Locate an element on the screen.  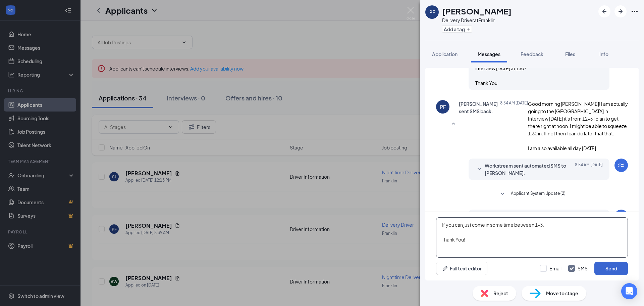
button: ArrowRight is located at coordinates (621, 12).